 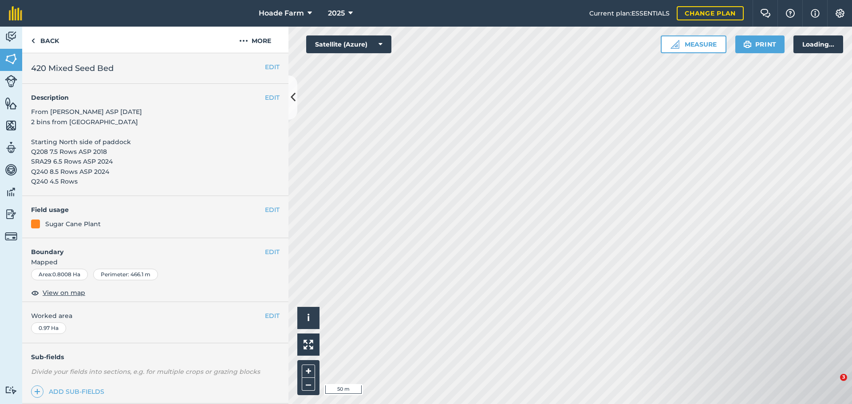 What do you see at coordinates (349, 44) in the screenshot?
I see `button: Satellite (Azure)` at bounding box center [349, 44].